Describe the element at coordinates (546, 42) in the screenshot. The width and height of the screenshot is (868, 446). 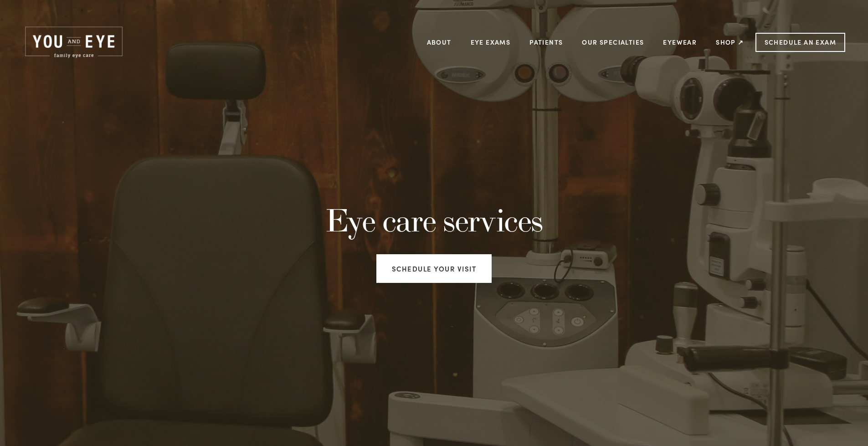
I see `a: Patients` at that location.